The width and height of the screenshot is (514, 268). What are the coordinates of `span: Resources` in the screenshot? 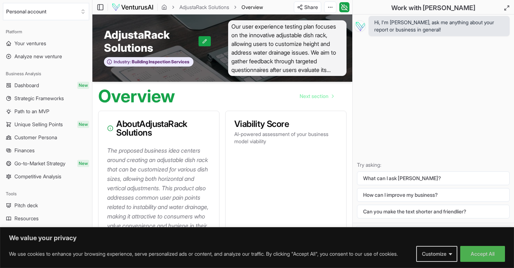 It's located at (26, 218).